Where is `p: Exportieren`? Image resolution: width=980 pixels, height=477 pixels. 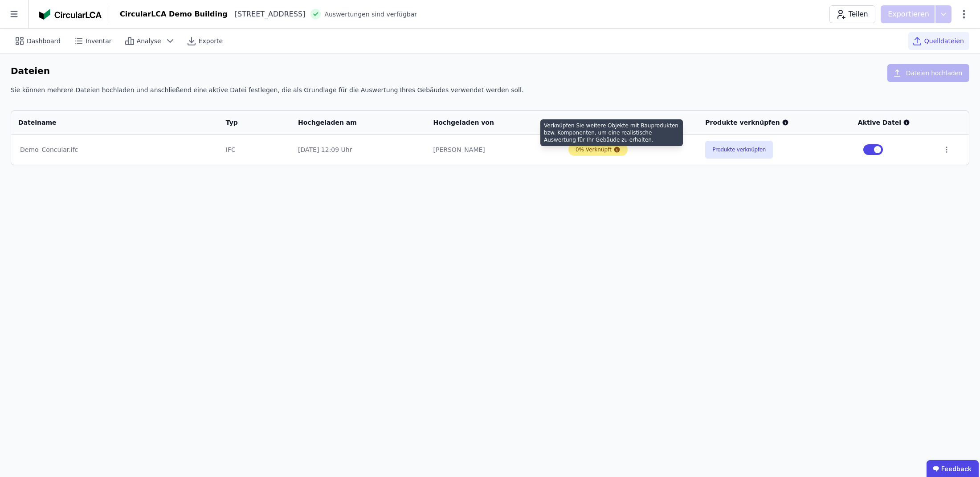 p: Exportieren is located at coordinates (909, 14).